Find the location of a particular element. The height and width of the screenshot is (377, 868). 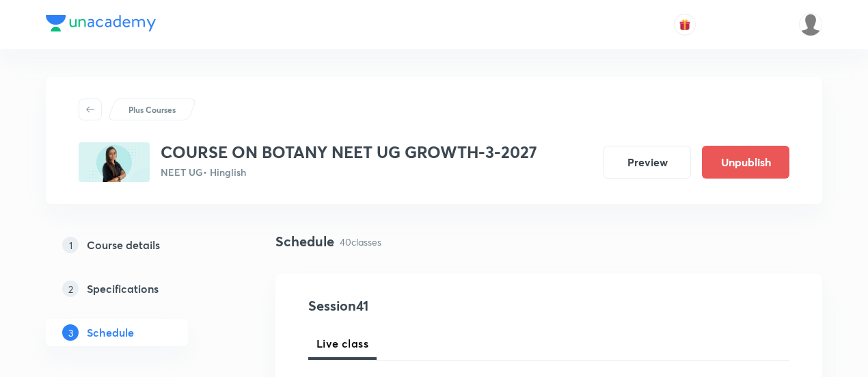

p: 40 classes is located at coordinates (360, 241).